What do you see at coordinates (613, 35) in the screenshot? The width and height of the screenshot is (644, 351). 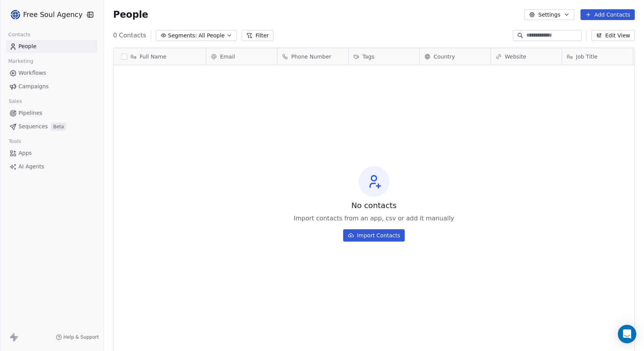 I see `button: Edit View` at bounding box center [613, 35].